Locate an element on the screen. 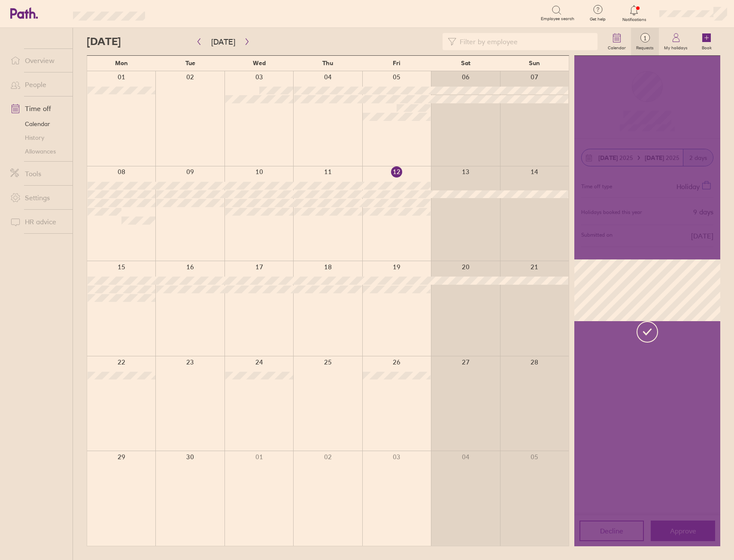  a: Overview is located at coordinates (38, 61).